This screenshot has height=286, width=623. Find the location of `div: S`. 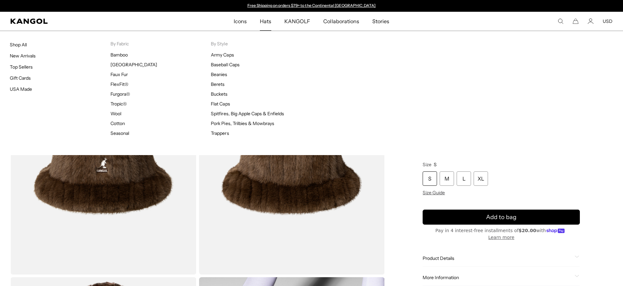

div: S is located at coordinates (430, 179).